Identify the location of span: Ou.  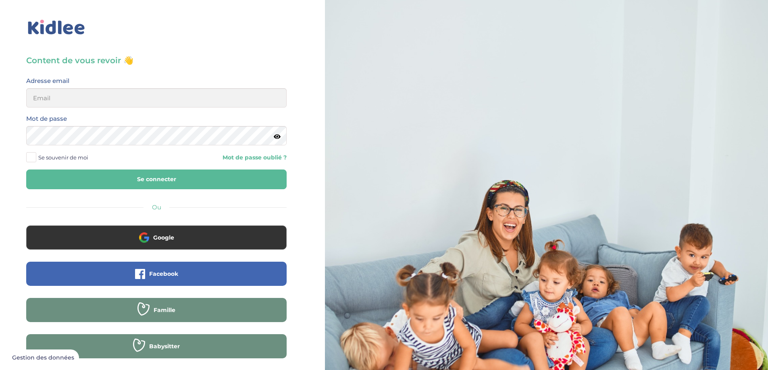
(156, 207).